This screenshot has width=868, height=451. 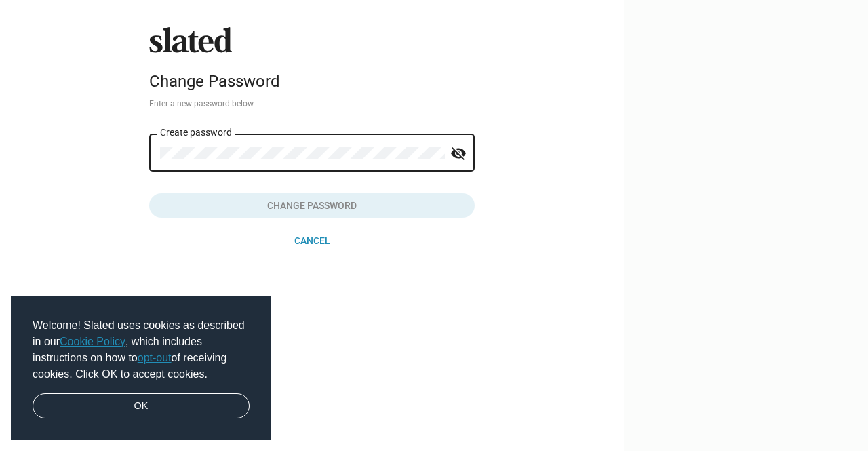 What do you see at coordinates (312, 104) in the screenshot?
I see `p: Enter a new password below.` at bounding box center [312, 104].